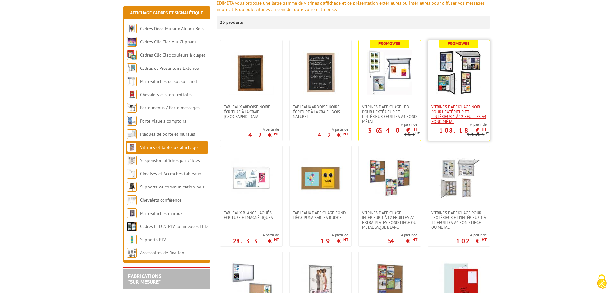  What do you see at coordinates (320, 112) in the screenshot?
I see `span: Tableaux Ardoise Noire écriture à la craie - Bois Naturel` at bounding box center [320, 112].